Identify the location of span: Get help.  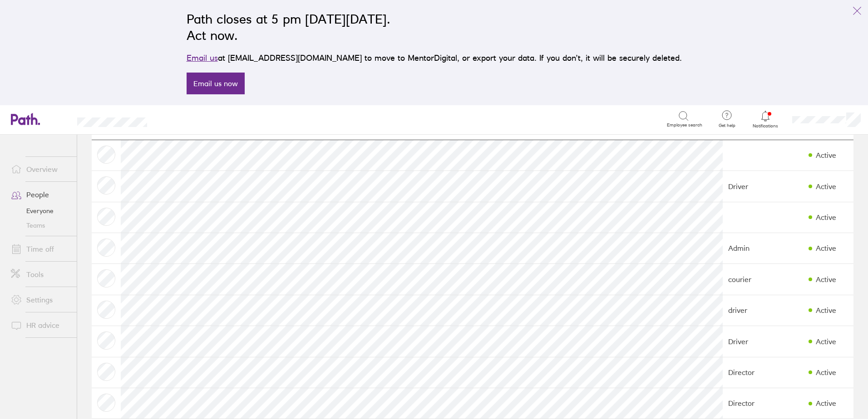
(727, 126).